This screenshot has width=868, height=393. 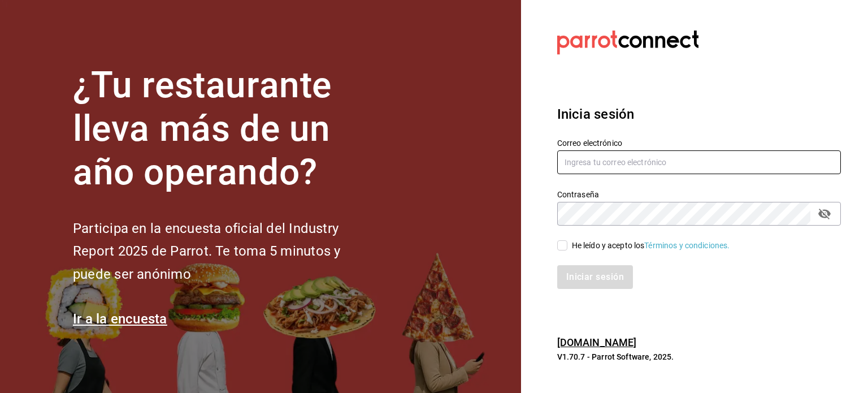 What do you see at coordinates (225, 251) in the screenshot?
I see `h2: Participa en la encuesta oficial del Industry Report 2025 de Parrot. Te toma 5 minutos y puede se...` at bounding box center [225, 251].